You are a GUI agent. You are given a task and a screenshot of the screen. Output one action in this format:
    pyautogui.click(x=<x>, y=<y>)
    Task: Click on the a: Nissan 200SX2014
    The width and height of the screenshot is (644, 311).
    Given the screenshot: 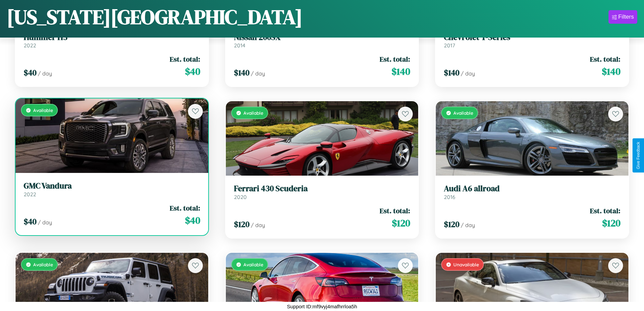 What is the action you would take?
    pyautogui.click(x=322, y=40)
    